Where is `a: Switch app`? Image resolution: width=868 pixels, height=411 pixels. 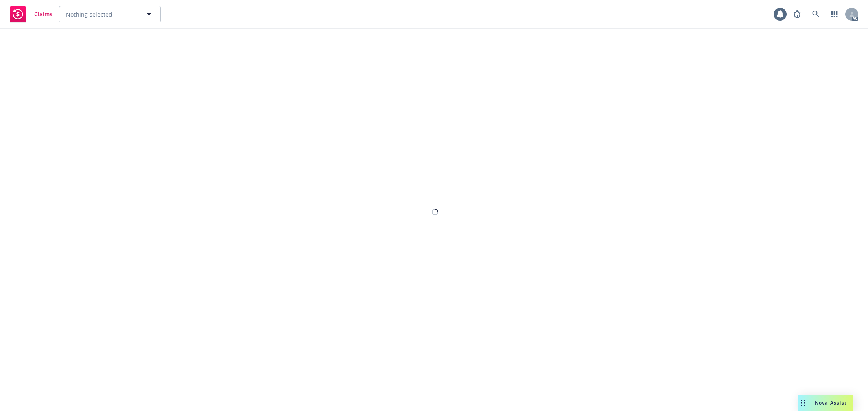 a: Switch app is located at coordinates (834, 15).